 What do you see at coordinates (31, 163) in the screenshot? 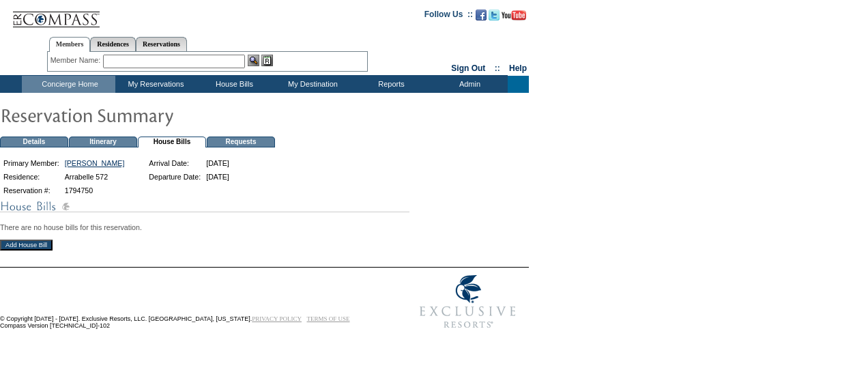
I see `td: Primary Member:` at bounding box center [31, 163].